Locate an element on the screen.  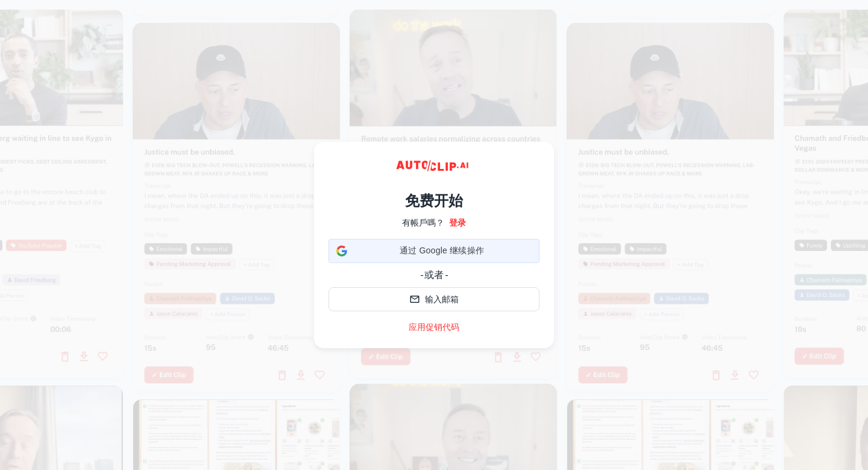
font: - 或者 - is located at coordinates (434, 274).